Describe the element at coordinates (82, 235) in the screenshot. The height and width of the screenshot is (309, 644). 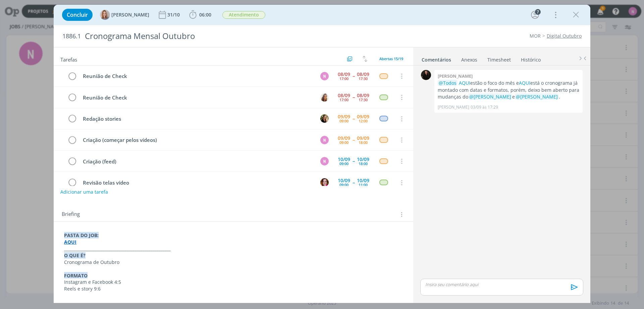
I see `strong: PASTA DO JOB:` at that location.